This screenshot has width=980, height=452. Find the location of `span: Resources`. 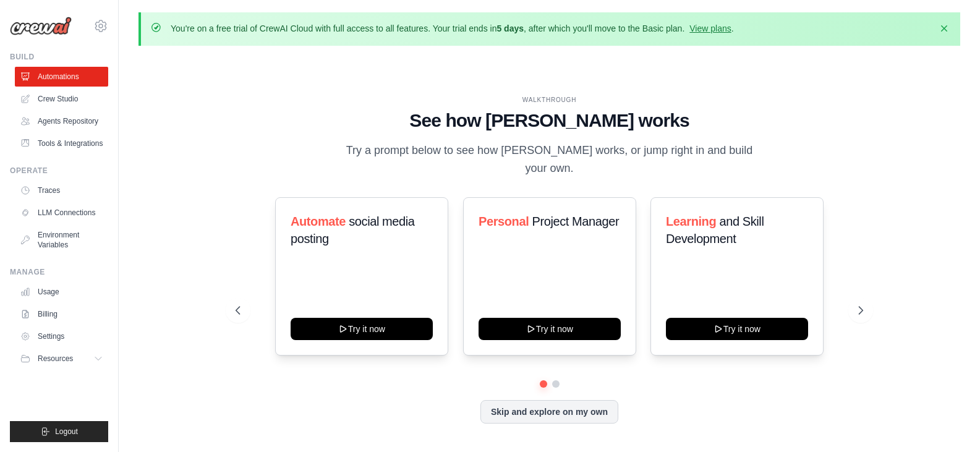

span: Resources is located at coordinates (55, 359).